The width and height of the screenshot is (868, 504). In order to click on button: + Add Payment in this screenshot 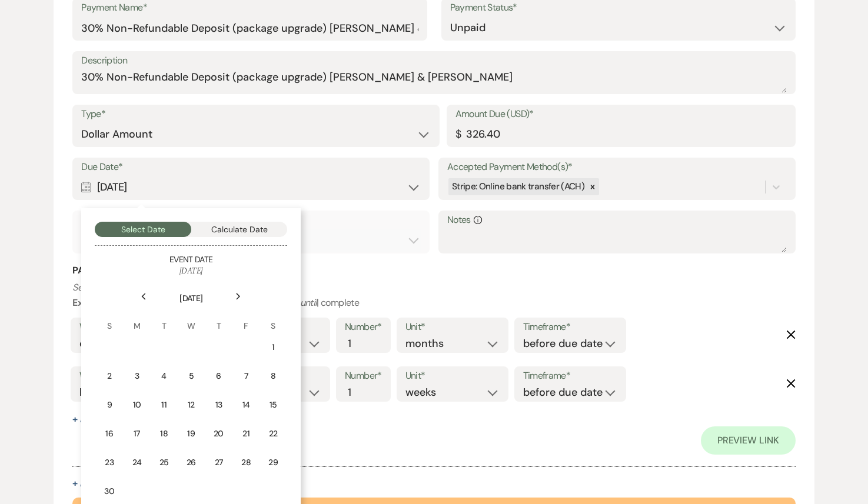, I will do `click(108, 483)`.